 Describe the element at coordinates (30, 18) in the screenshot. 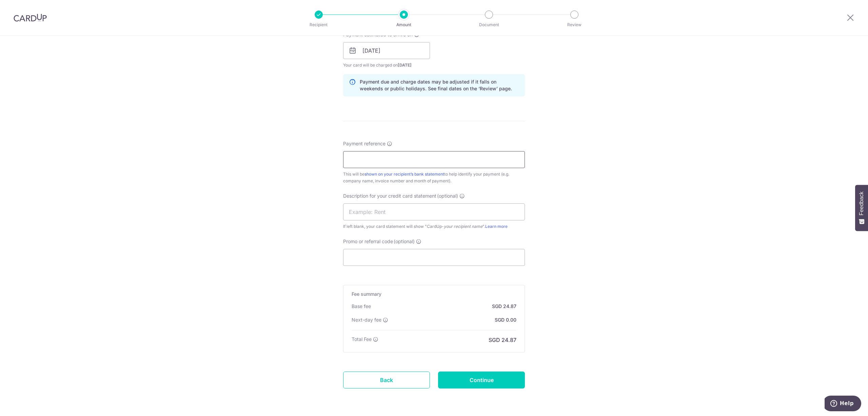

I see `img: CardUp` at that location.